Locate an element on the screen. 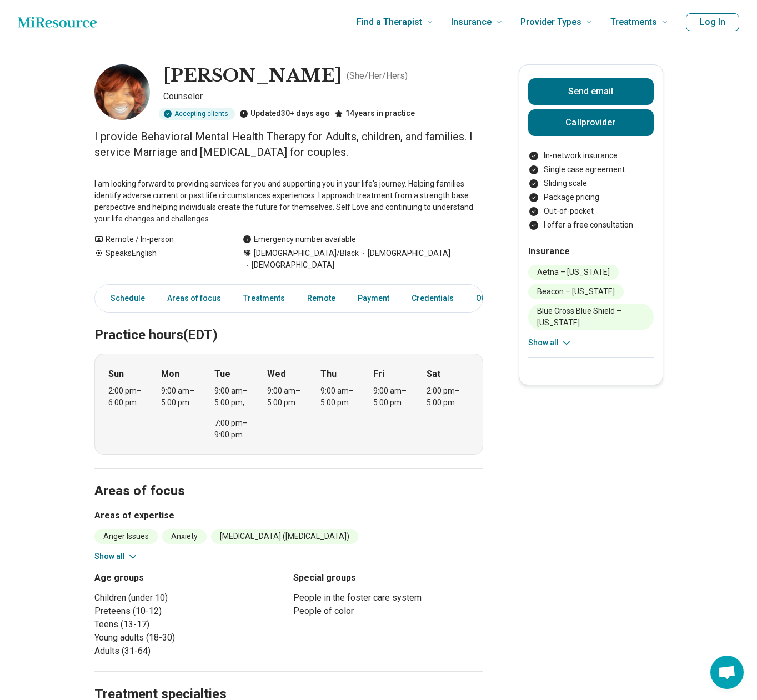  h3: Special groups is located at coordinates (388, 578).